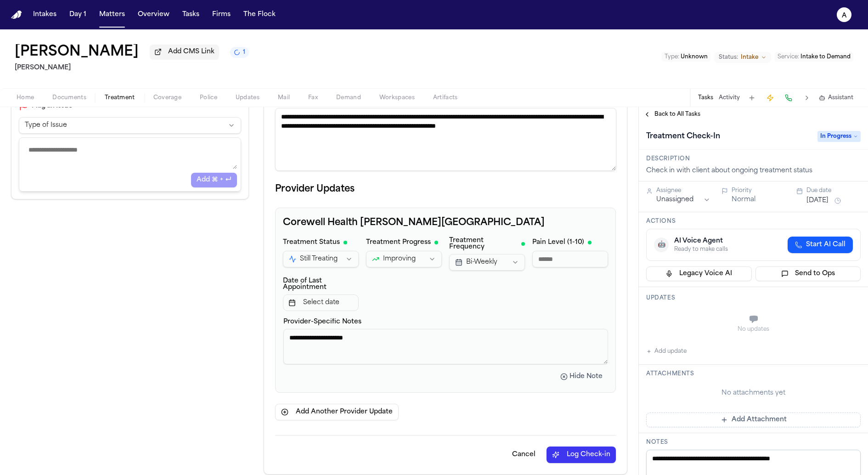 Image resolution: width=868 pixels, height=475 pixels. What do you see at coordinates (753, 420) in the screenshot?
I see `button: Add Attachment` at bounding box center [753, 420].